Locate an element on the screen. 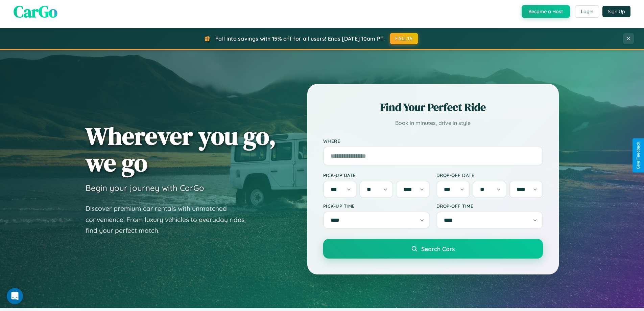  button: Login is located at coordinates (587, 12).